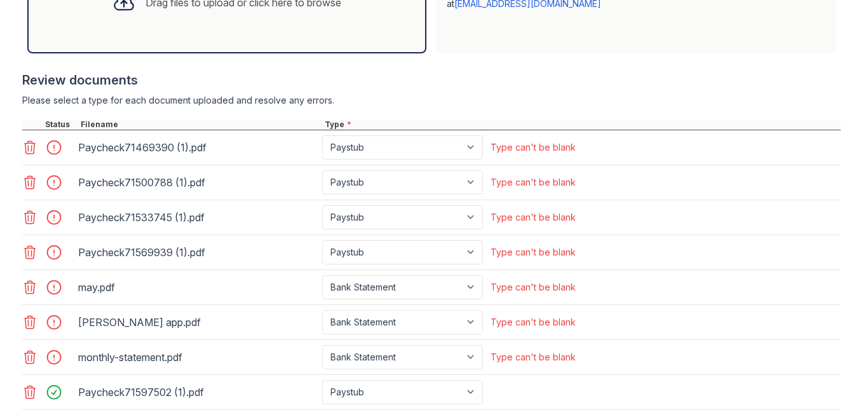  I want to click on div: Paycheck71569939 (1).pdf, so click(198, 252).